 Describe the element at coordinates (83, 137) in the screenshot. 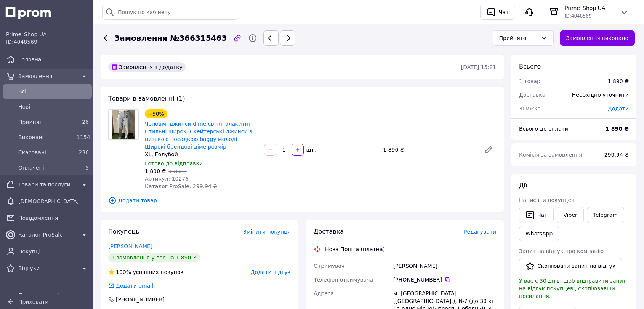

I see `span: 1154` at that location.